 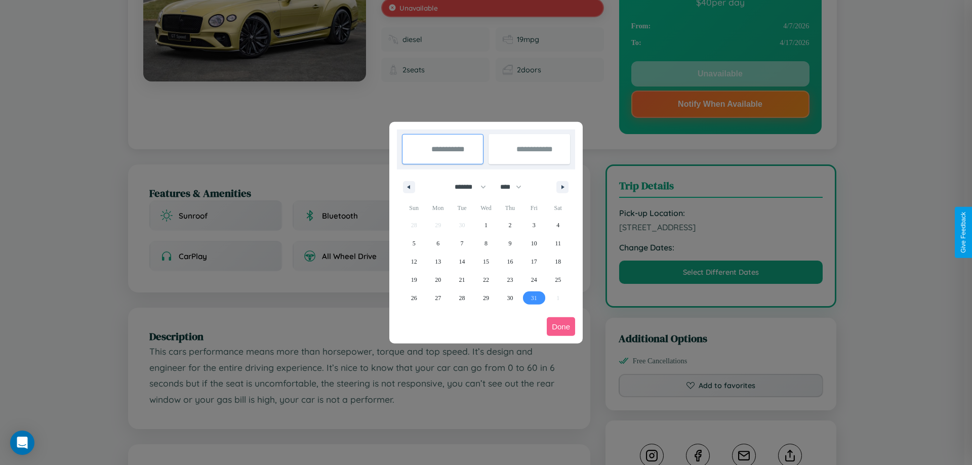 What do you see at coordinates (558, 208) in the screenshot?
I see `span: Sat` at bounding box center [558, 208].